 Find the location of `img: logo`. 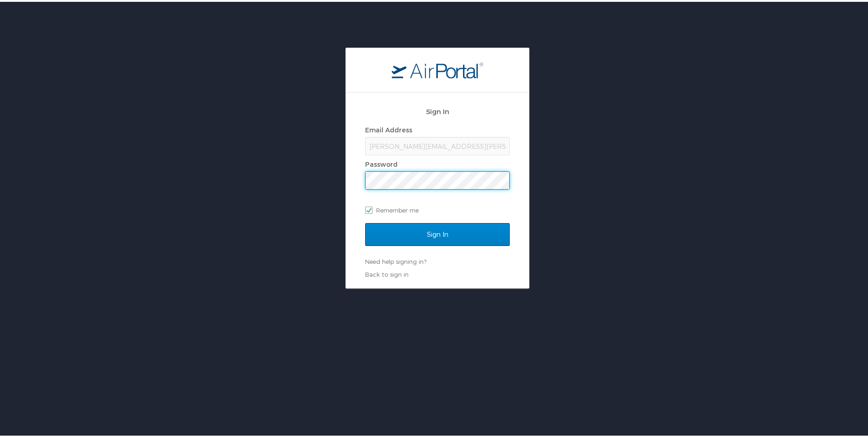

img: logo is located at coordinates (438, 68).